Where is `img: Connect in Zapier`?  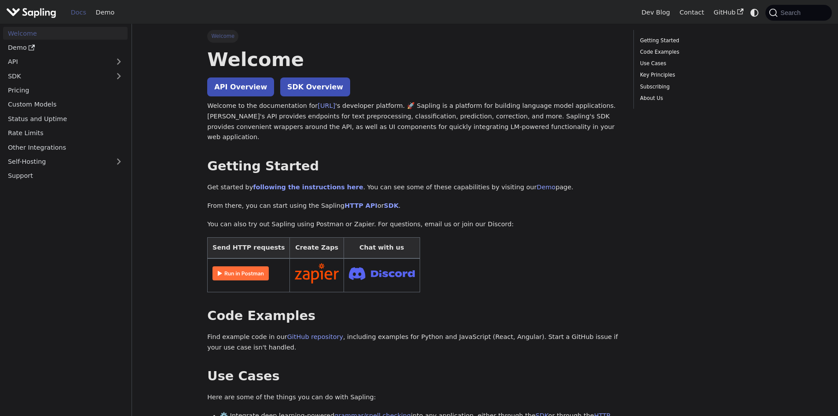
img: Connect in Zapier is located at coordinates (317, 273).